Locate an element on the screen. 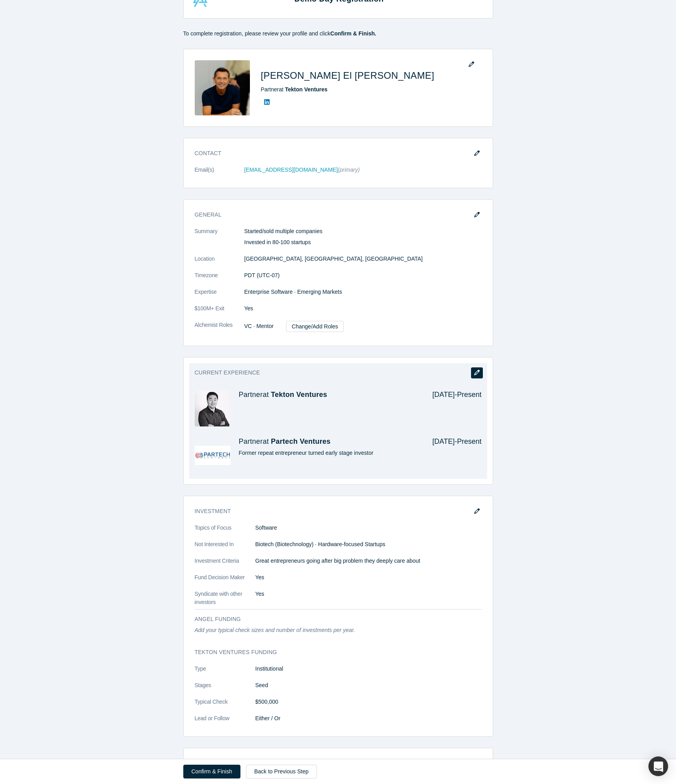 The width and height of the screenshot is (676, 784). p: Former repeat entrepreneur turned early stage investor is located at coordinates (330, 453).